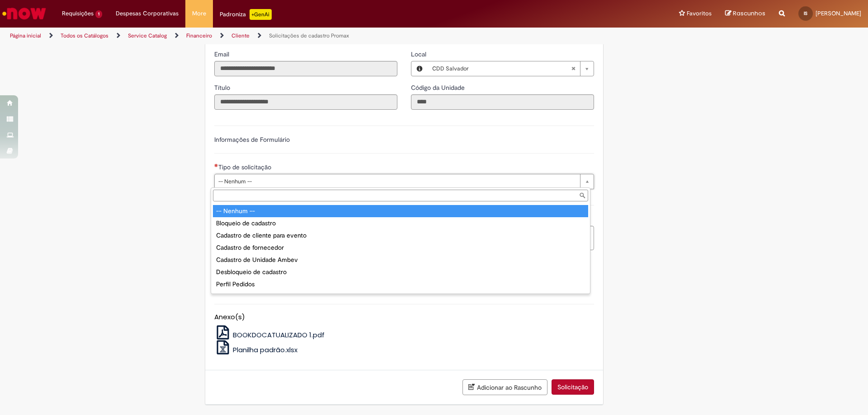  What do you see at coordinates (400, 272) in the screenshot?
I see `div: Desbloqueio de cadastro` at bounding box center [400, 272].